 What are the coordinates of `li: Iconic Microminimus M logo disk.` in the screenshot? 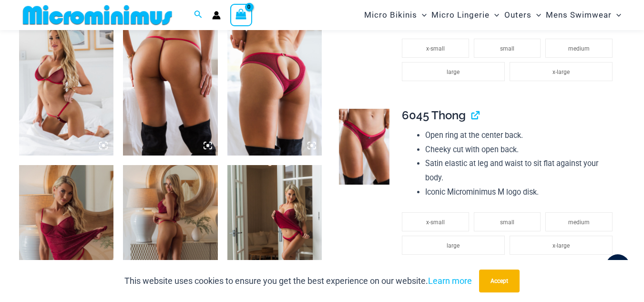 It's located at (521, 192).